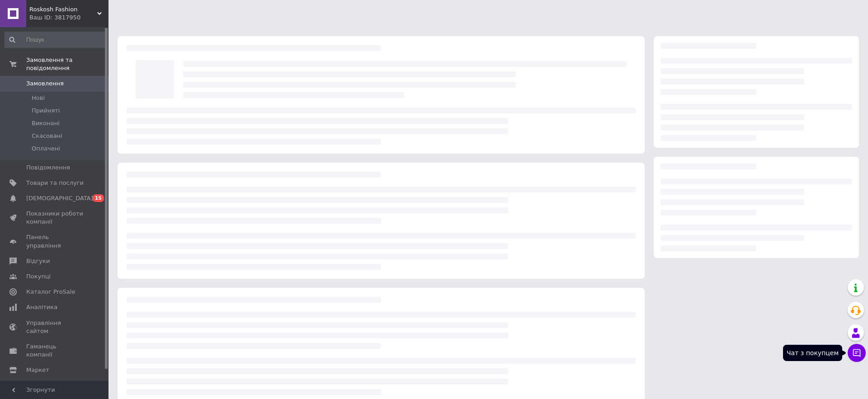 The height and width of the screenshot is (399, 868). What do you see at coordinates (54, 351) in the screenshot?
I see `span: Гаманець компанії` at bounding box center [54, 351].